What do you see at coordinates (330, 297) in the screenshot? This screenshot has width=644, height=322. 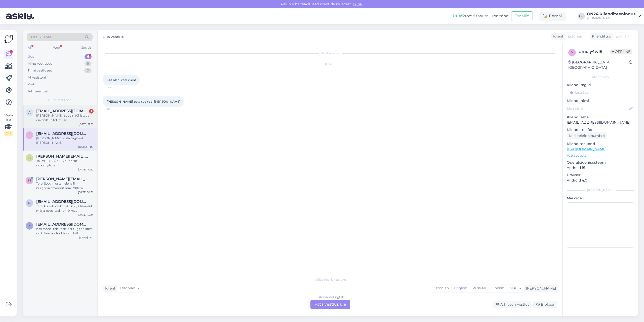 I see `div: Estonian to English` at bounding box center [330, 297].